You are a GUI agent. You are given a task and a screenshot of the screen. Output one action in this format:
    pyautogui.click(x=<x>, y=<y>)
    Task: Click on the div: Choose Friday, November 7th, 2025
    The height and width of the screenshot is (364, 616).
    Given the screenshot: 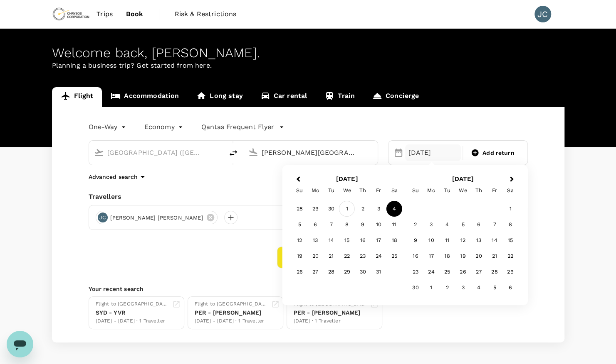 What is the action you would take?
    pyautogui.click(x=494, y=224)
    